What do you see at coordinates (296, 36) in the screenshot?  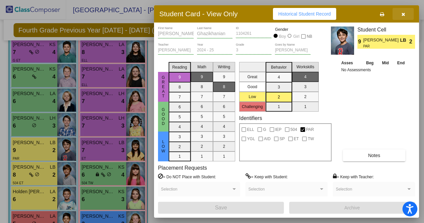 I see `div: Girl` at bounding box center [296, 36].